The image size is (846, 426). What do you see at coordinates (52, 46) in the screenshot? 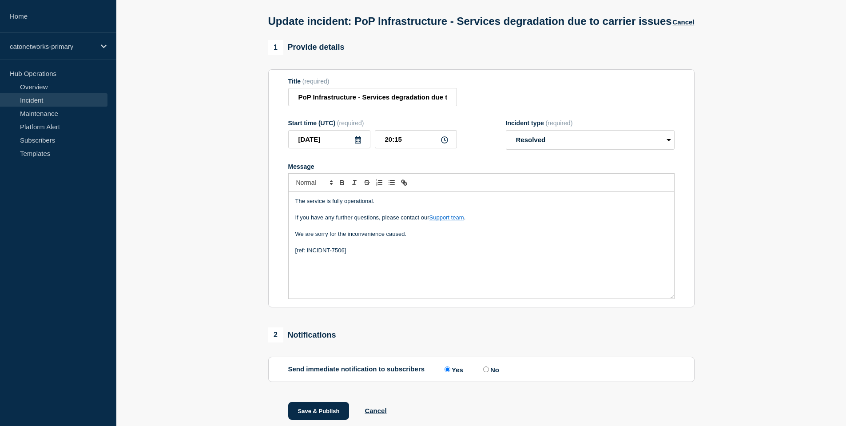
I see `p: catonetworks-primary` at bounding box center [52, 46].